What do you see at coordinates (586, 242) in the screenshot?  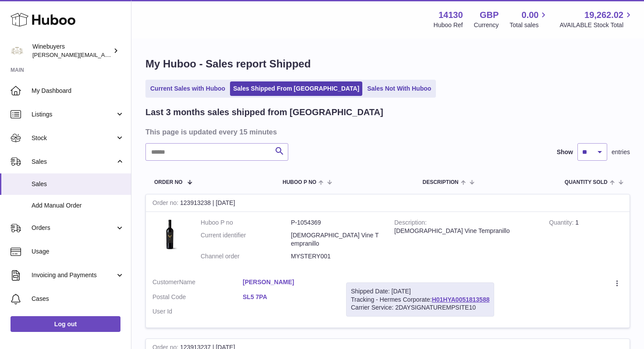 I see `td: 1` at bounding box center [586, 242].